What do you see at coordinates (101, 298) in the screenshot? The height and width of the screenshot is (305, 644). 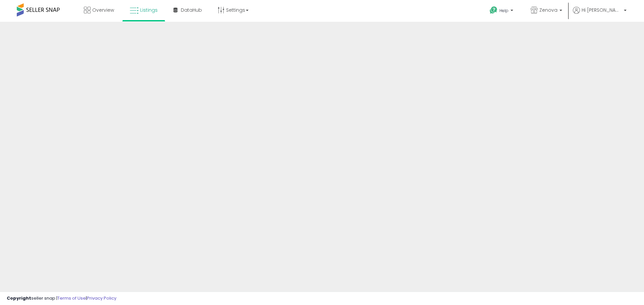 I see `a: Privacy Policy` at bounding box center [101, 298].